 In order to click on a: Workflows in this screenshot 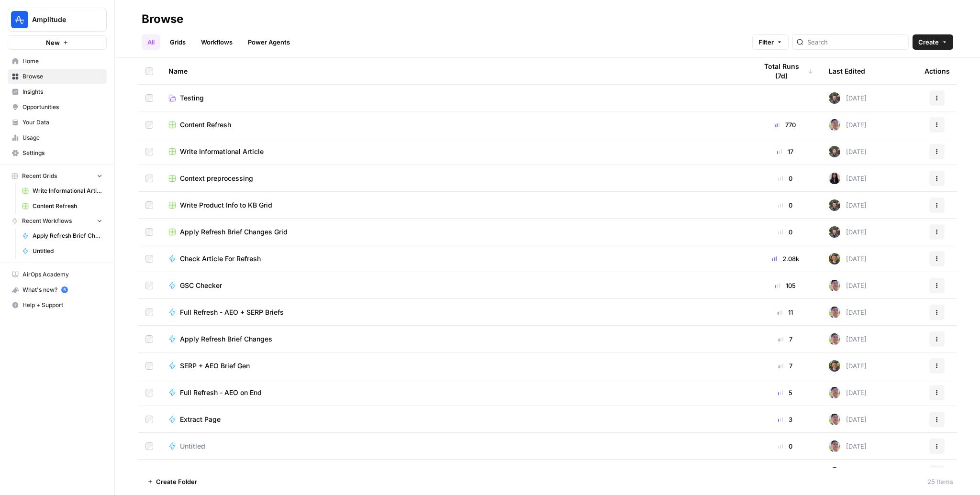, I will do `click(217, 42)`.